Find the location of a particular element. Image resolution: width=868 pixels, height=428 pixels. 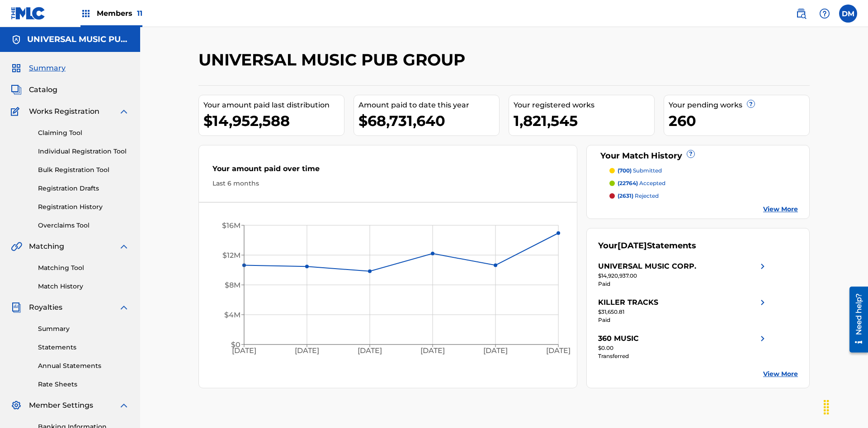

a: Matching Tool is located at coordinates (84, 268).